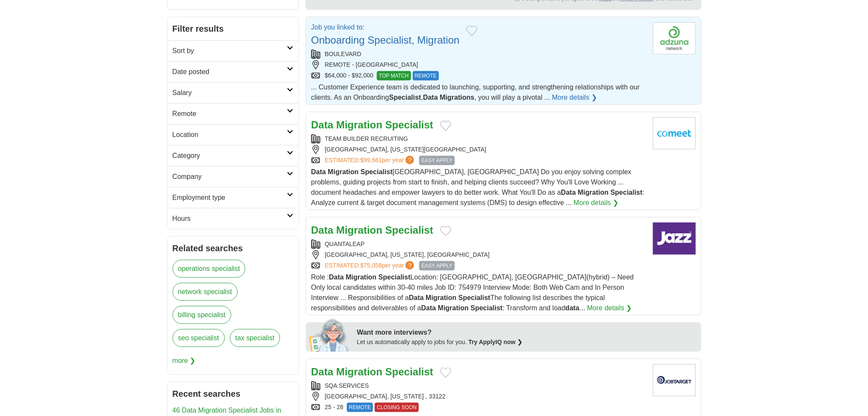 The image size is (868, 416). What do you see at coordinates (370, 266) in the screenshot?
I see `a: ESTIMATED:$75,058per year?` at bounding box center [370, 266].